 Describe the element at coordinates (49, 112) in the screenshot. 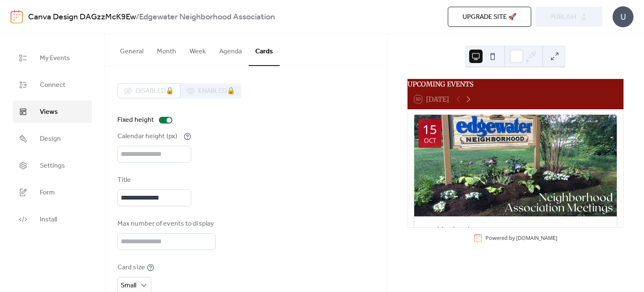

I see `span: Views` at that location.